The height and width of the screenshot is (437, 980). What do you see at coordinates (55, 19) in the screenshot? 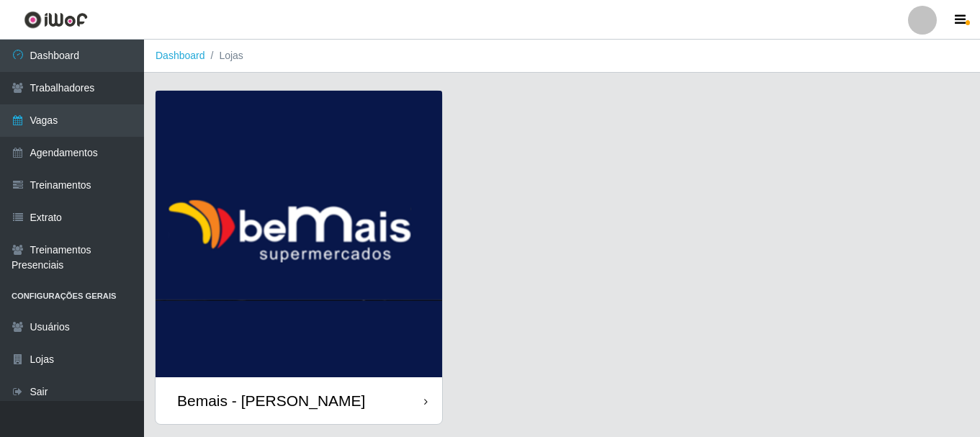
I see `img: CoreUI Logo` at bounding box center [55, 19].